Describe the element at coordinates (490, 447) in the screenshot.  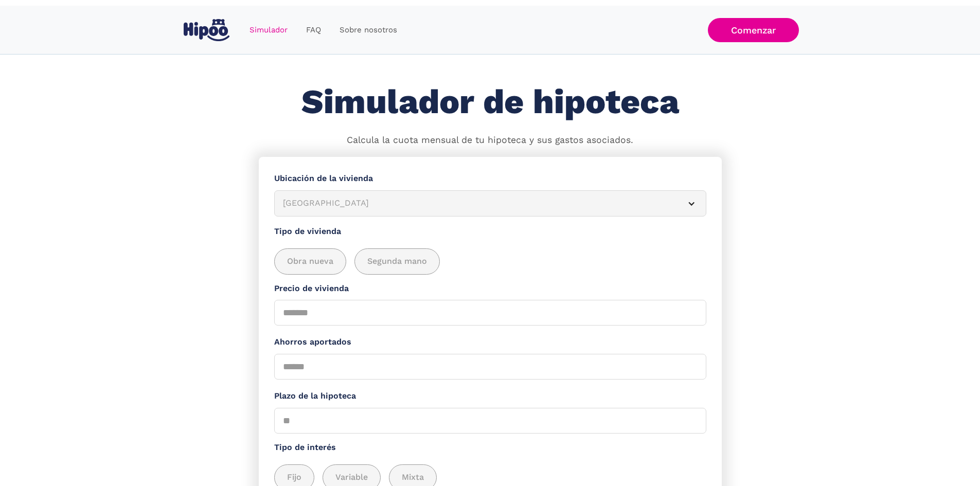
I see `label: Tipo de interés` at that location.